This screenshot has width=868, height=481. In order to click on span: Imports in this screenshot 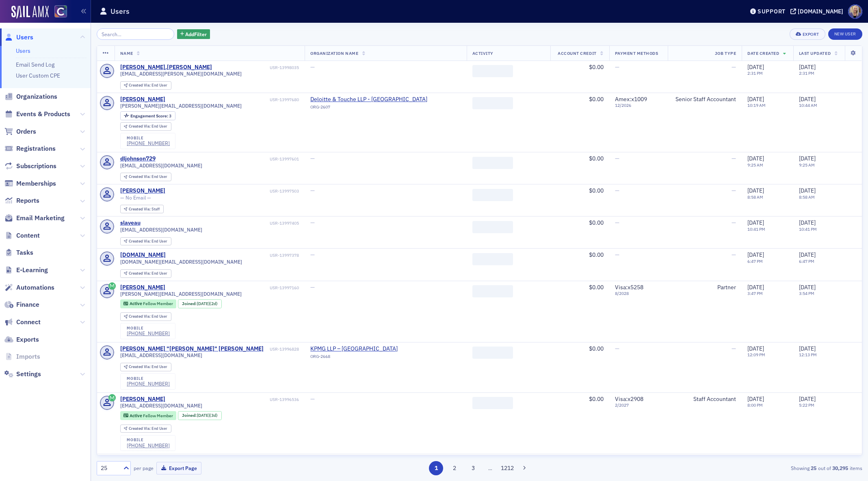, I will do `click(28, 357)`.